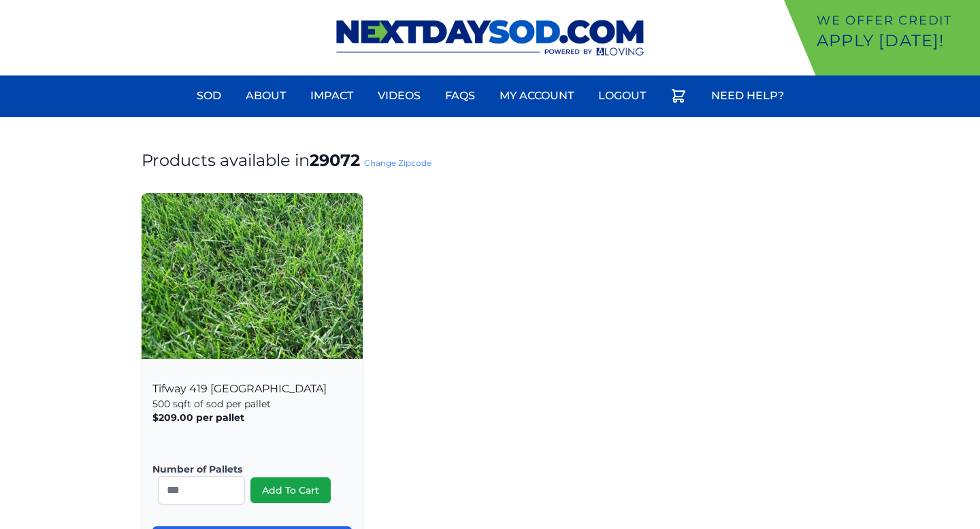 Image resolution: width=980 pixels, height=529 pixels. What do you see at coordinates (252, 276) in the screenshot?
I see `img: Tifway 419 Bermuda Product Image` at bounding box center [252, 276].